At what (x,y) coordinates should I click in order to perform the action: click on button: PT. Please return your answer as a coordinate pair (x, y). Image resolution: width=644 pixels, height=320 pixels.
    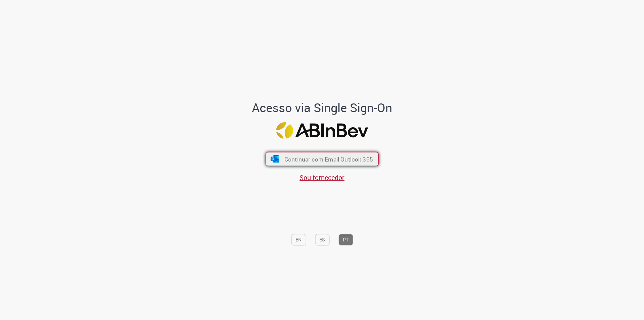
    Looking at the image, I should click on (345, 240).